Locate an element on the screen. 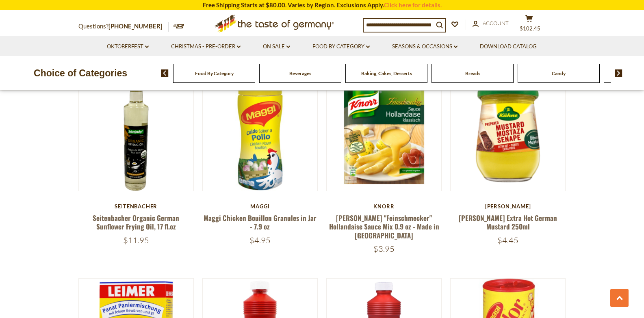 The width and height of the screenshot is (644, 318). p: Questions? is located at coordinates (124, 26).